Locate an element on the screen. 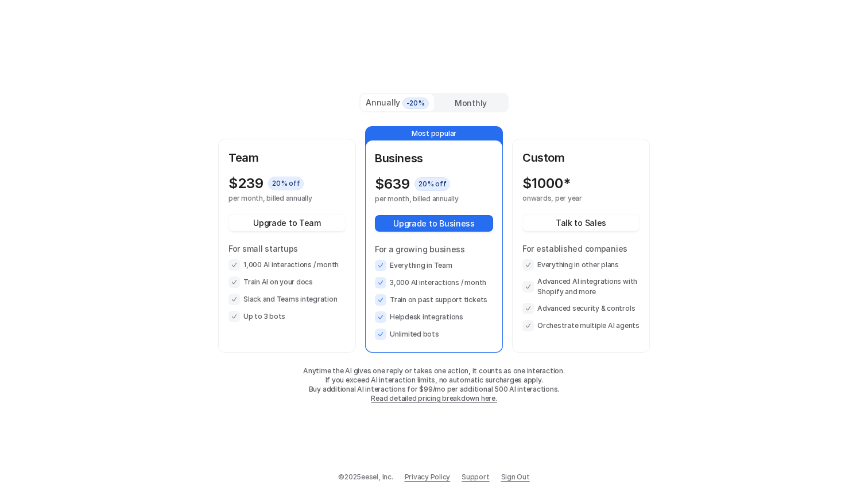 Image resolution: width=868 pixels, height=496 pixels. p: Custom is located at coordinates (581, 158).